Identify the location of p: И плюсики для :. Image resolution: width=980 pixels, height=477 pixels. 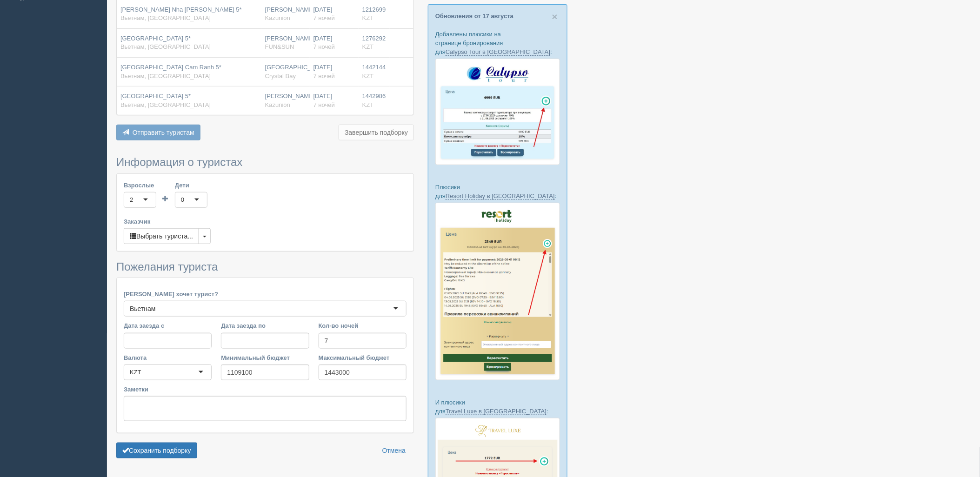
(497, 407).